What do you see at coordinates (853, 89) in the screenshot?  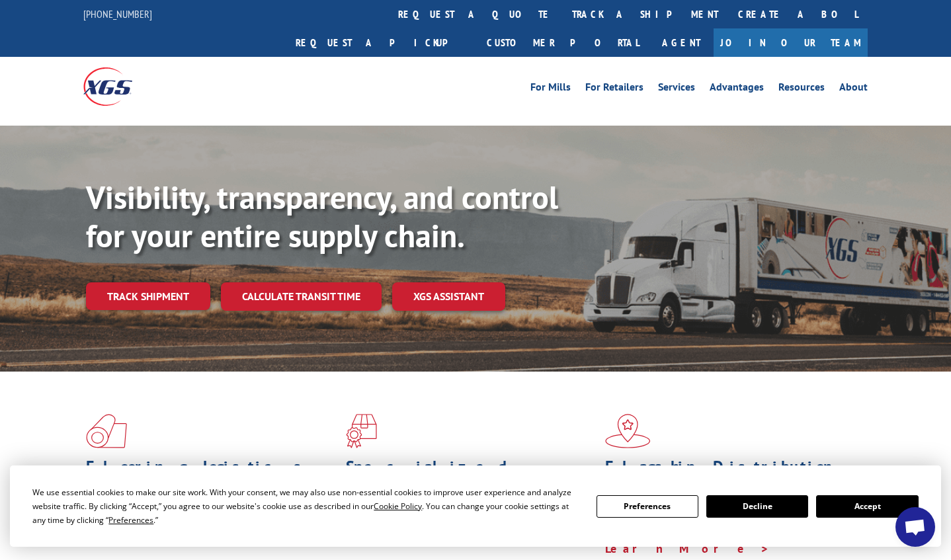 I see `a: About` at bounding box center [853, 89].